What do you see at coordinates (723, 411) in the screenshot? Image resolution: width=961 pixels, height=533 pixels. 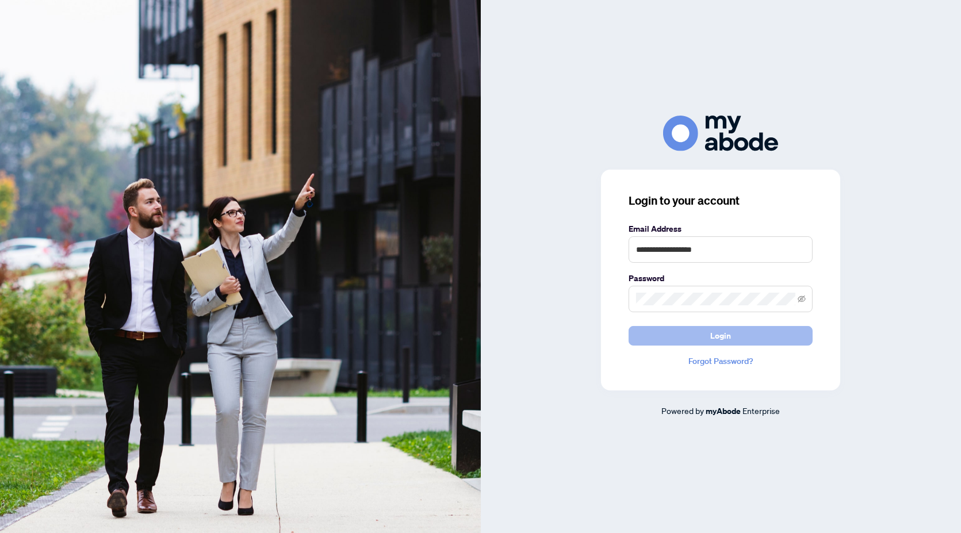 I see `a: myAbode` at bounding box center [723, 411].